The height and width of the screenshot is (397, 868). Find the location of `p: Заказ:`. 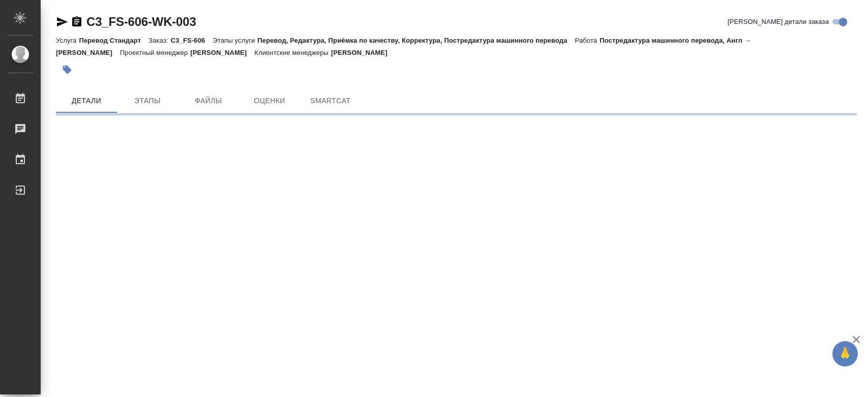

p: Заказ: is located at coordinates (159, 40).